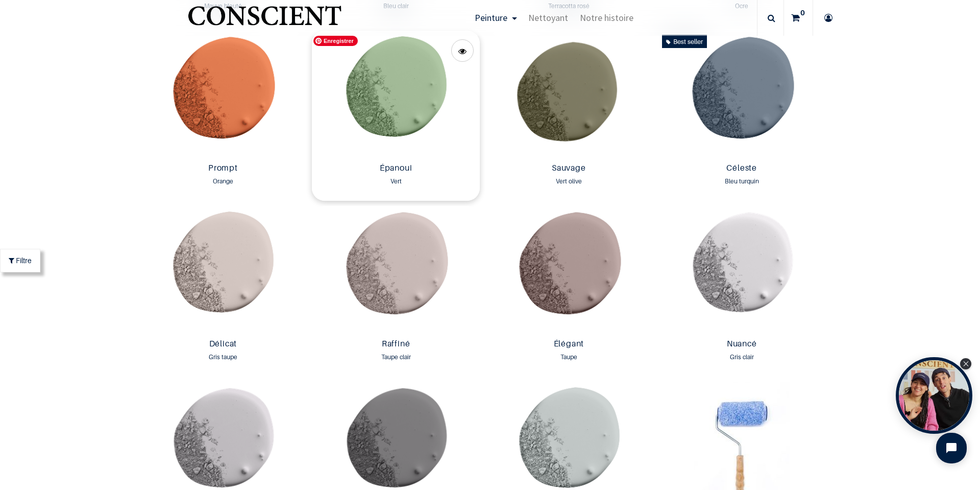 This screenshot has width=980, height=490. Describe the element at coordinates (23, 260) in the screenshot. I see `span: Filtre` at that location.